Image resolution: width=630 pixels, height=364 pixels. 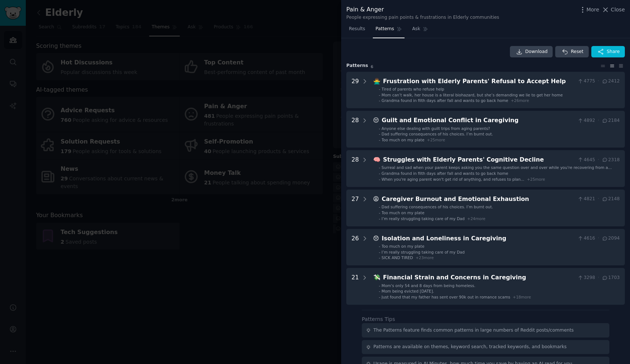 What do you see at coordinates (478, 120) in the screenshot?
I see `div: Guilt and Emotional Conflict in Caregiving` at bounding box center [478, 120].